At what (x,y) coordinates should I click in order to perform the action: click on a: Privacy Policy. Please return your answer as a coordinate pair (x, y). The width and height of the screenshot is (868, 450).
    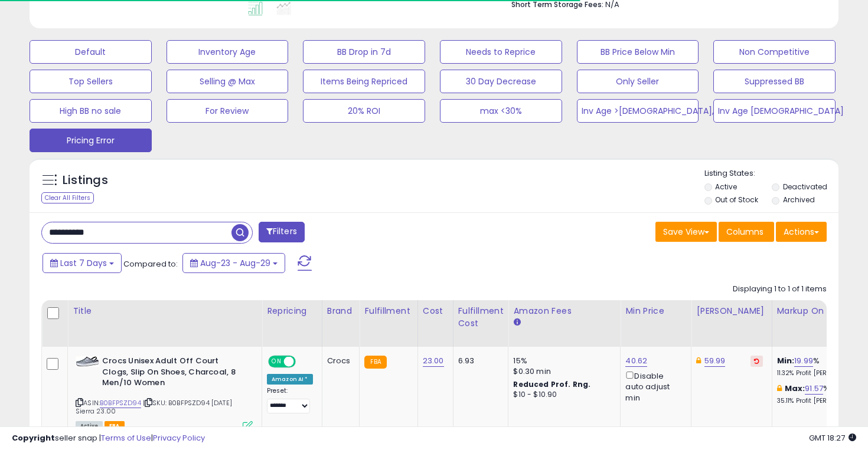
    Looking at the image, I should click on (179, 438).